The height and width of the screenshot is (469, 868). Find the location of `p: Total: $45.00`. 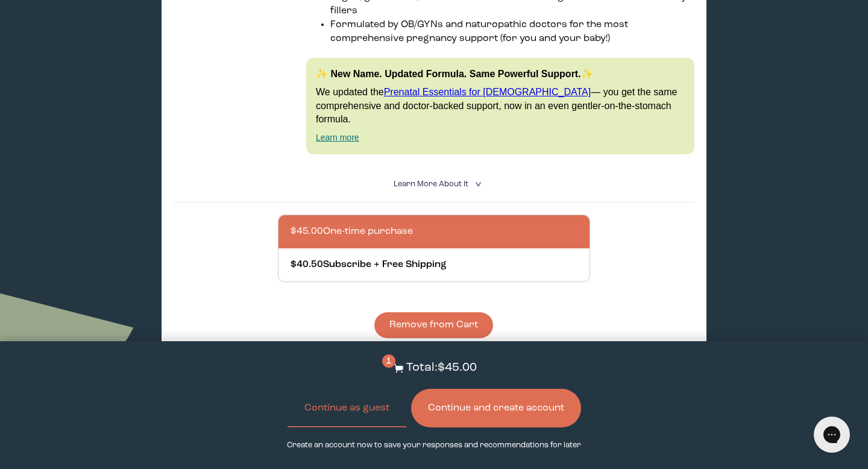

p: Total: $45.00 is located at coordinates (441, 368).